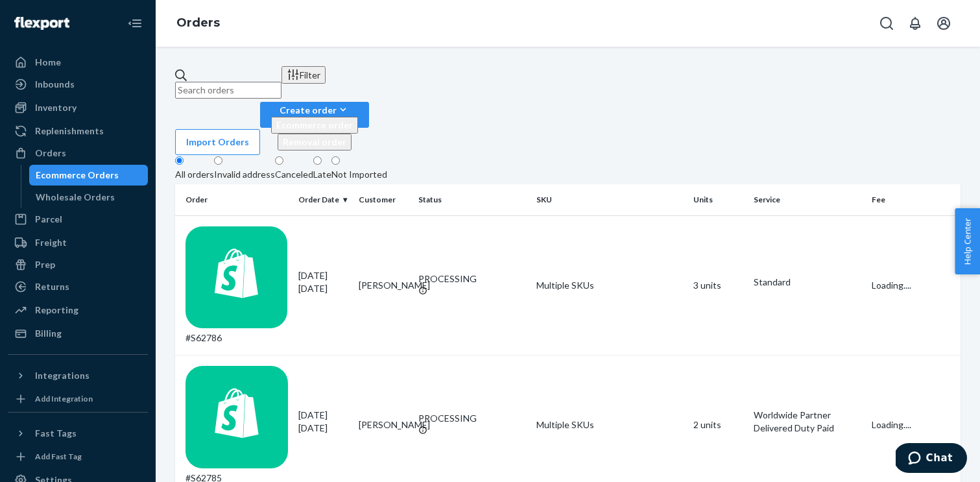 The width and height of the screenshot is (980, 482). What do you see at coordinates (78, 287) in the screenshot?
I see `a: Returns` at bounding box center [78, 287].